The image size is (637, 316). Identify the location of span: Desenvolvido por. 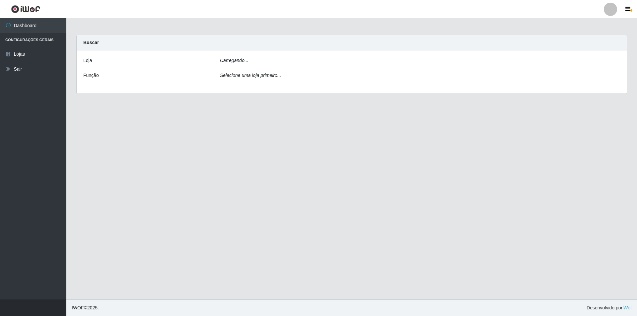
(609, 308).